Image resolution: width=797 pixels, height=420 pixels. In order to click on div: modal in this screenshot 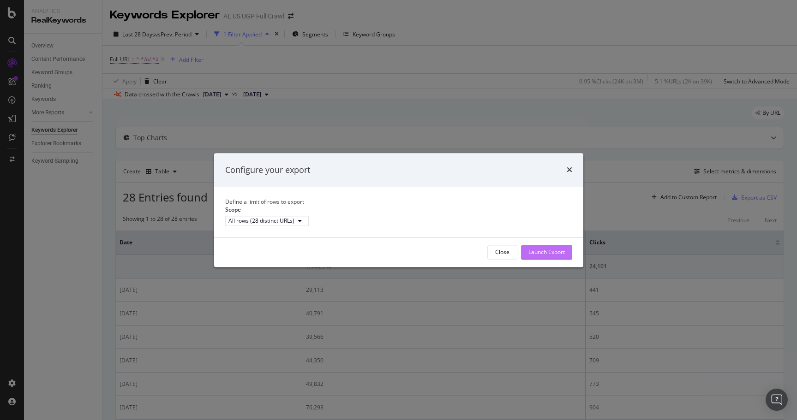, I will do `click(399, 210)`.